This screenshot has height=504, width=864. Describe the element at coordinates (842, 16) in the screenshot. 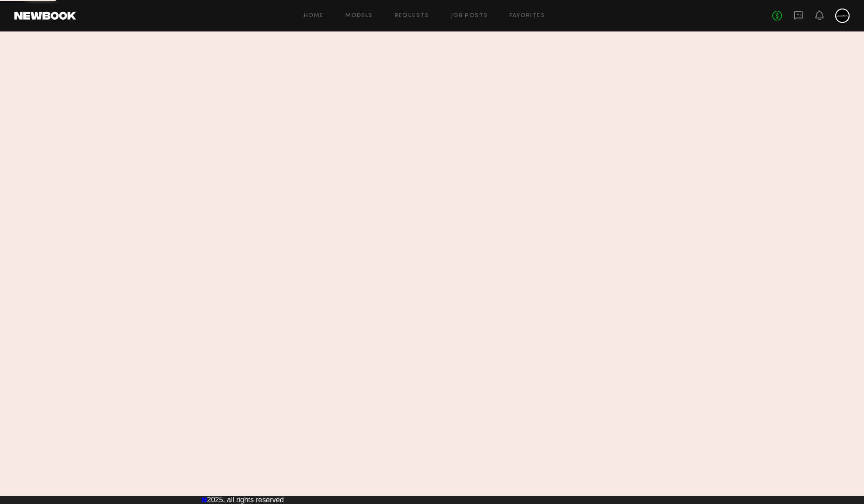

I see `a: M` at that location.